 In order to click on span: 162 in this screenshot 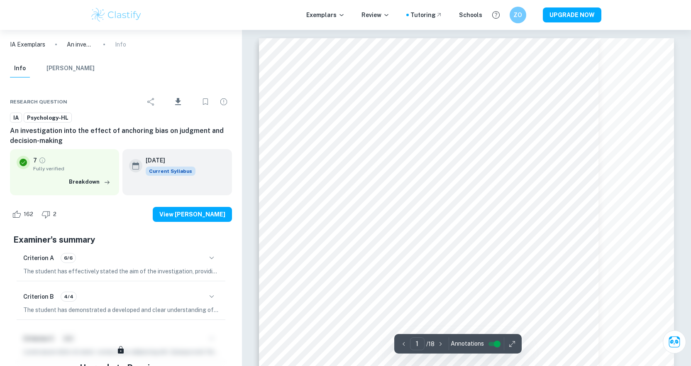, I will do `click(28, 214)`.